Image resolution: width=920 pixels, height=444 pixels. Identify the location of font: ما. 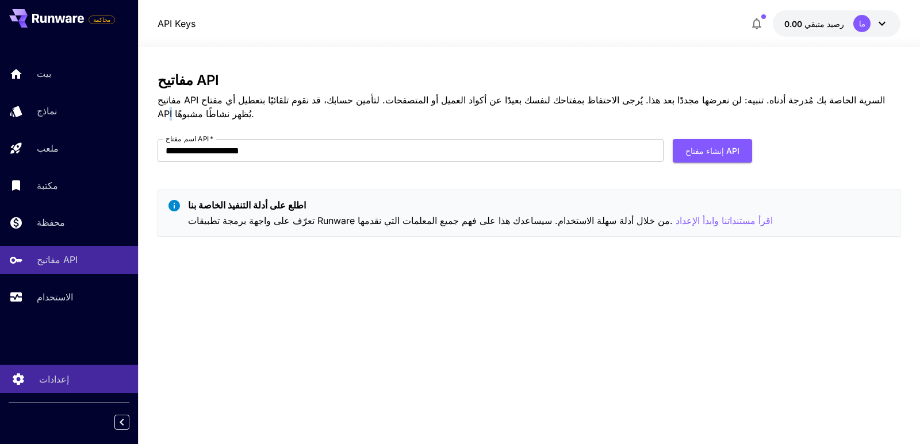
(862, 24).